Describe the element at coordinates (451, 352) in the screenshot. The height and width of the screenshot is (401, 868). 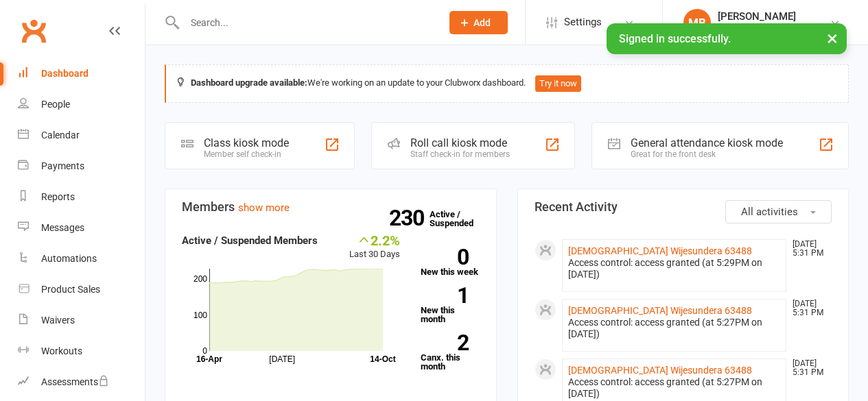
I see `a: 2Canx. this month` at that location.